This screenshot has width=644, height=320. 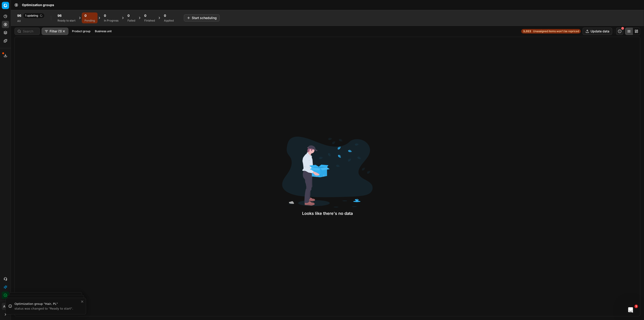 What do you see at coordinates (82, 302) in the screenshot?
I see `button: Close toast` at bounding box center [82, 302].